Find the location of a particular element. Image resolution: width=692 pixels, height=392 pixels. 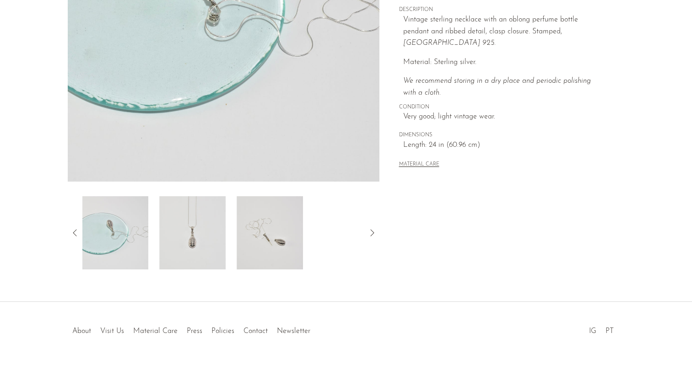

a: About is located at coordinates (81, 331).